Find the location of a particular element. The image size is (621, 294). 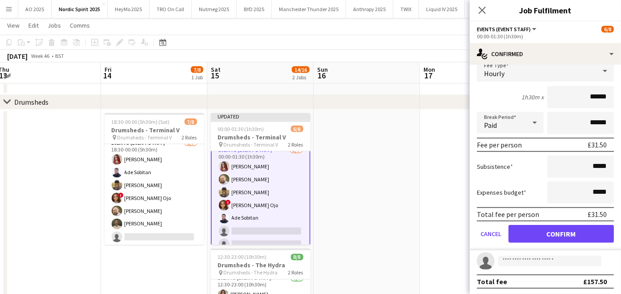

button: Confirm is located at coordinates (561, 233).